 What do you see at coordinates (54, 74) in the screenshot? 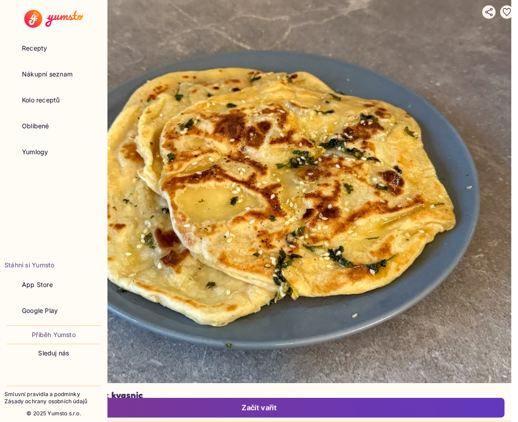
I see `a: Nákupní seznam` at bounding box center [54, 74].